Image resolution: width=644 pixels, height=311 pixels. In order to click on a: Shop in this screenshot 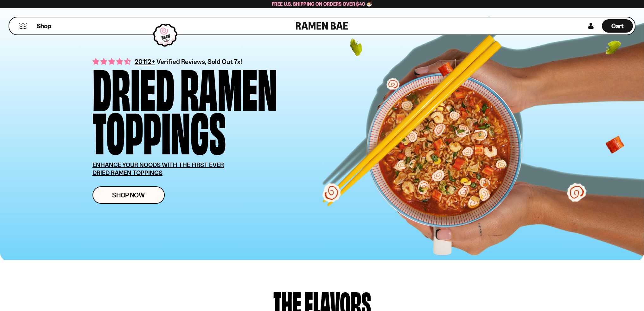, I will do `click(44, 26)`.